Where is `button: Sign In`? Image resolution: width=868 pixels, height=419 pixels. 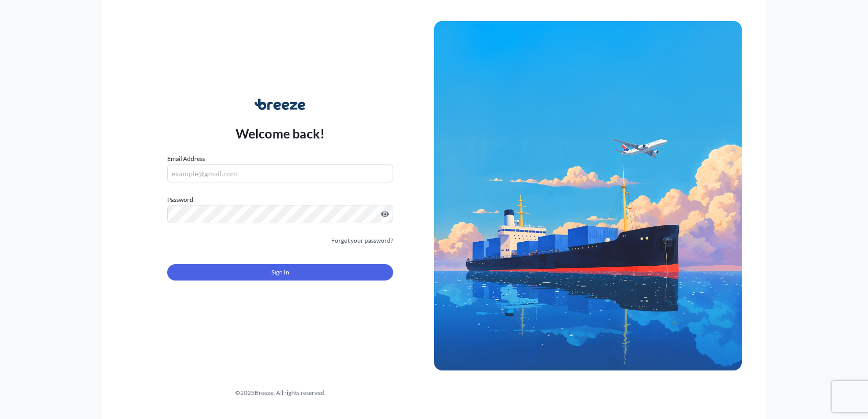
button: Sign In is located at coordinates (280, 273).